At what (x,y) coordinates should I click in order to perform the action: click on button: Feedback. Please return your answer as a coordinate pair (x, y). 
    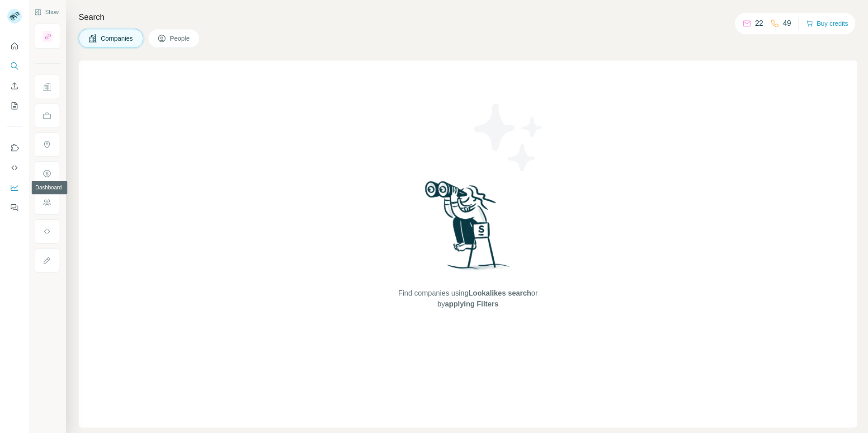
    Looking at the image, I should click on (14, 207).